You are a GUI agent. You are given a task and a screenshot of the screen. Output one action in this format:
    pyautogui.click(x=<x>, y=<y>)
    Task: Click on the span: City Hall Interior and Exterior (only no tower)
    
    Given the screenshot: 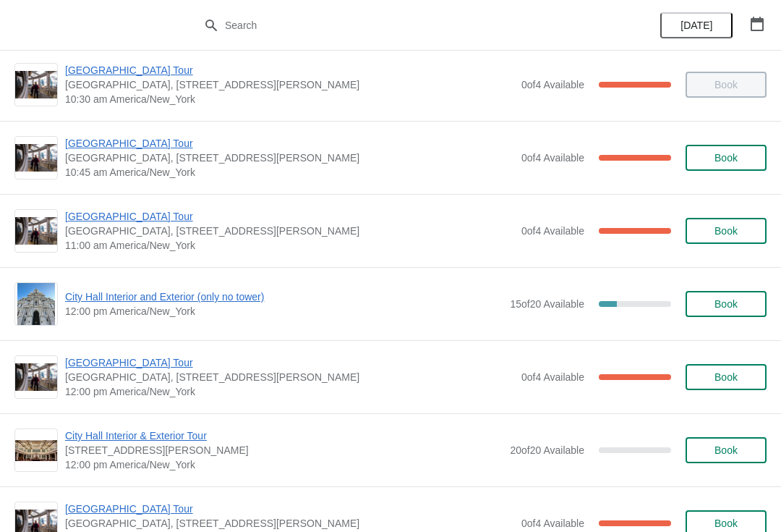 What is the action you would take?
    pyautogui.click(x=284, y=297)
    